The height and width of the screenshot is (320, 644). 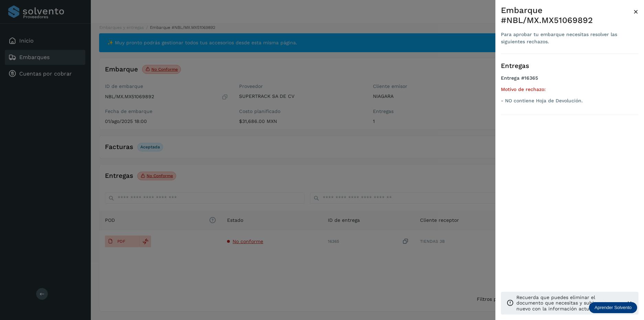 I want to click on h5: Motivo de rechazo:, so click(x=570, y=90).